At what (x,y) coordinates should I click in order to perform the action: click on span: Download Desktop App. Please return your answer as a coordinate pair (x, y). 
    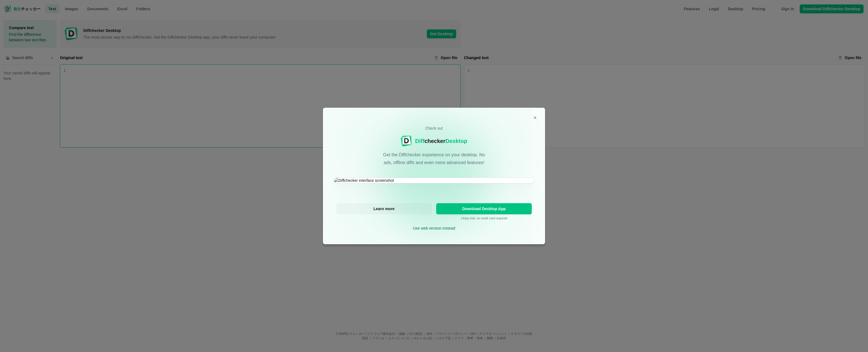
    Looking at the image, I should click on (484, 209).